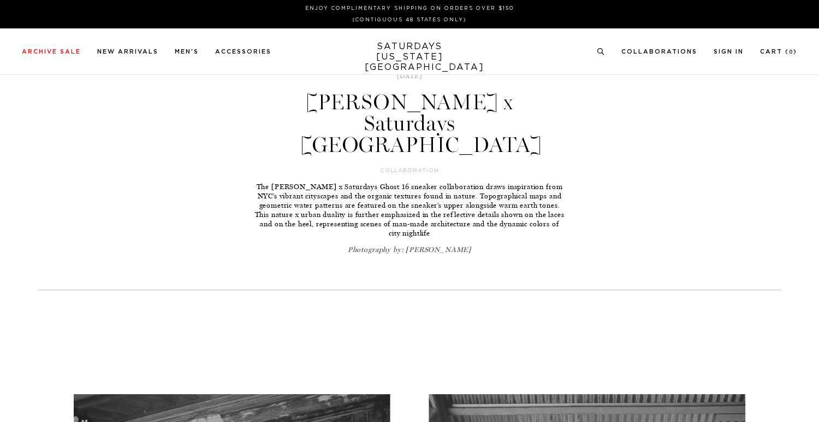 This screenshot has height=422, width=819. I want to click on a: Collaborations, so click(659, 51).